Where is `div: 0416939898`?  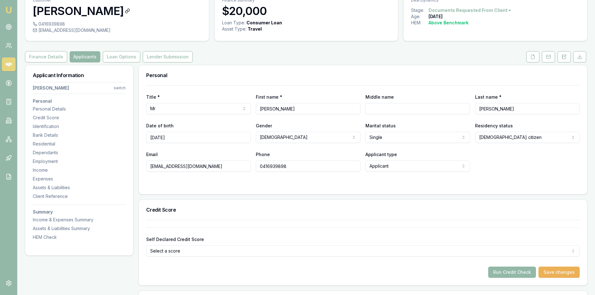
div: 0416939898 is located at coordinates (117, 24).